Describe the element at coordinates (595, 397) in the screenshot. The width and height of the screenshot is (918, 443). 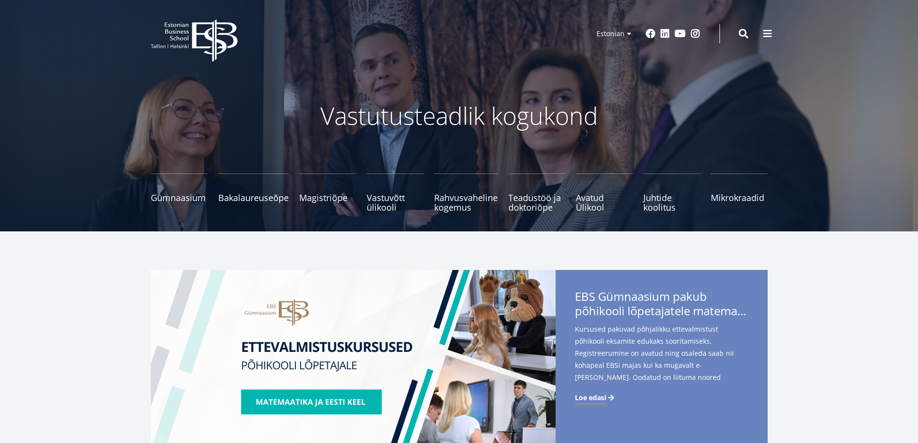
I see `a: Loe edasi` at that location.